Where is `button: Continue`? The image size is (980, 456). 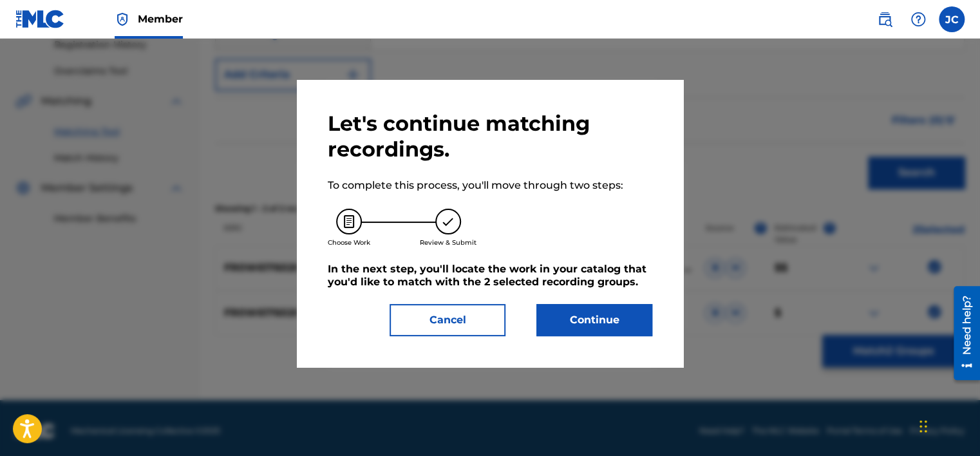
button: Continue is located at coordinates (595, 320).